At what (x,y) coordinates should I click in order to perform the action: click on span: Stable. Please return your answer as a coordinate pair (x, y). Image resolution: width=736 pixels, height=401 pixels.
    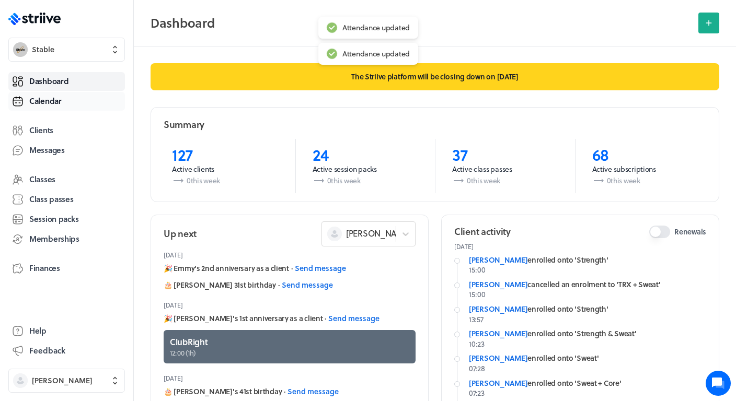
    Looking at the image, I should click on (43, 50).